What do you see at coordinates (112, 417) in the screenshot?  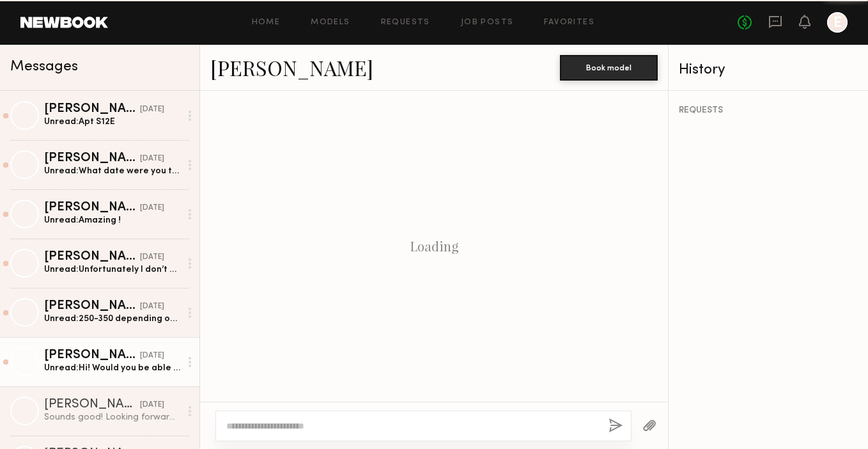 I see `div: Sounds good! Looking forward to working with you 🤍` at bounding box center [112, 417].